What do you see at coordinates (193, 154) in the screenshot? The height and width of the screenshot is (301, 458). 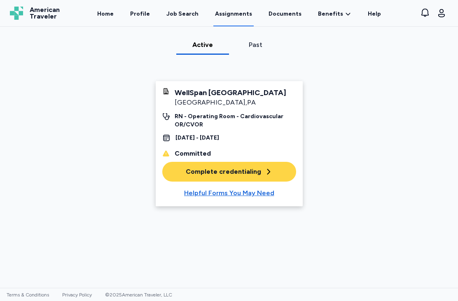 I see `div: Committed` at bounding box center [193, 154].